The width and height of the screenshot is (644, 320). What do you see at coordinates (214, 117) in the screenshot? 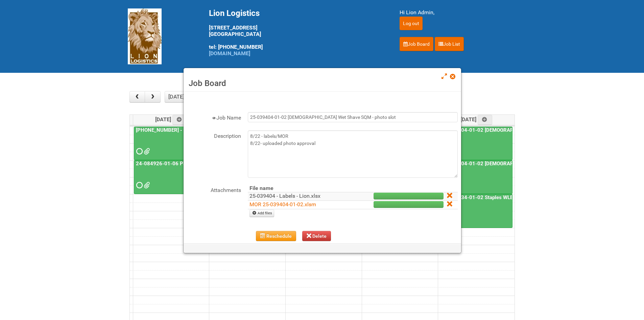
I see `label: Job Name` at bounding box center [214, 117].